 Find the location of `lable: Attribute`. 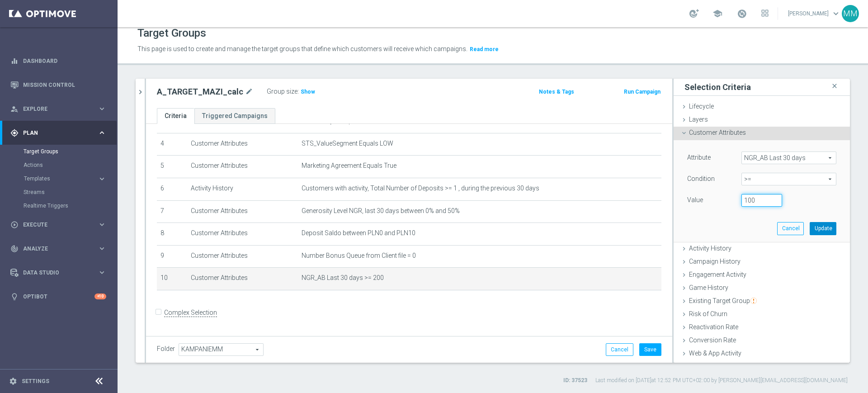

lable: Attribute is located at coordinates (699, 157).